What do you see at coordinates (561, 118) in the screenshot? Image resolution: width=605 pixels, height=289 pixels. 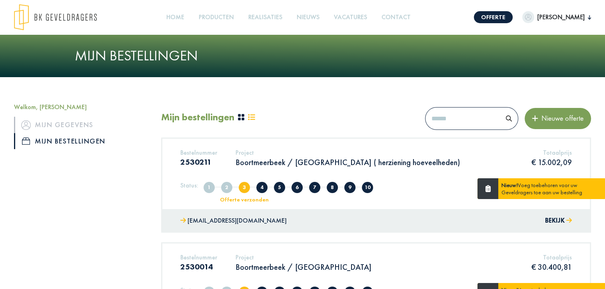 I see `span: Nieuwe offerte` at bounding box center [561, 118].